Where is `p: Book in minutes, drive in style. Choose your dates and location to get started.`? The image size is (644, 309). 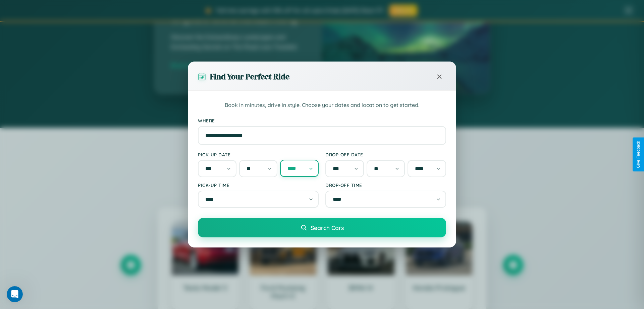
p: Book in minutes, drive in style. Choose your dates and location to get started. is located at coordinates (322, 105).